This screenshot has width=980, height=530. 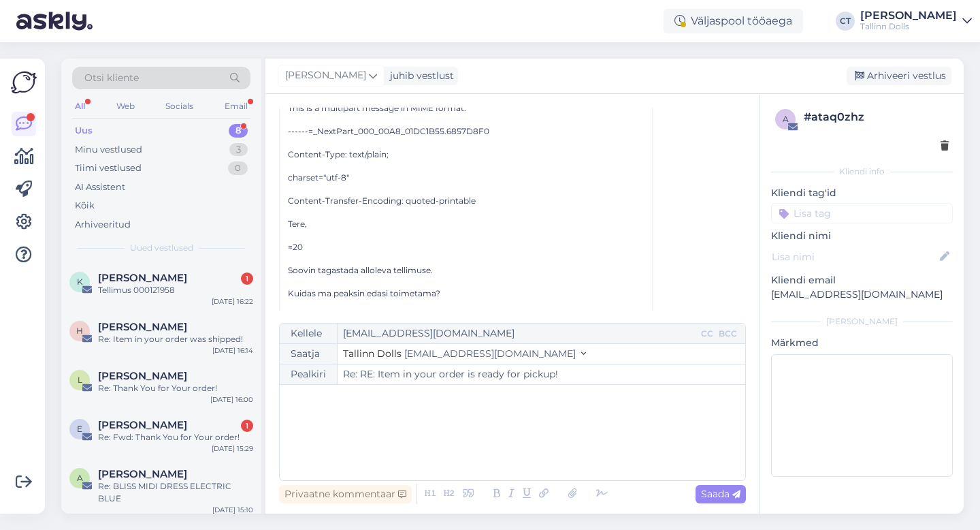 I want to click on div: Web, so click(x=125, y=106).